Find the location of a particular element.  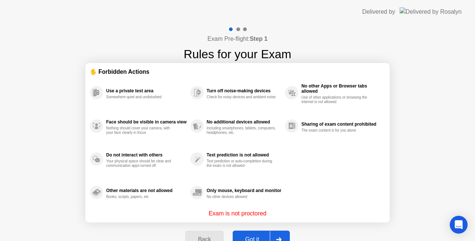

div: Face should be visible in camera view is located at coordinates (146, 122).